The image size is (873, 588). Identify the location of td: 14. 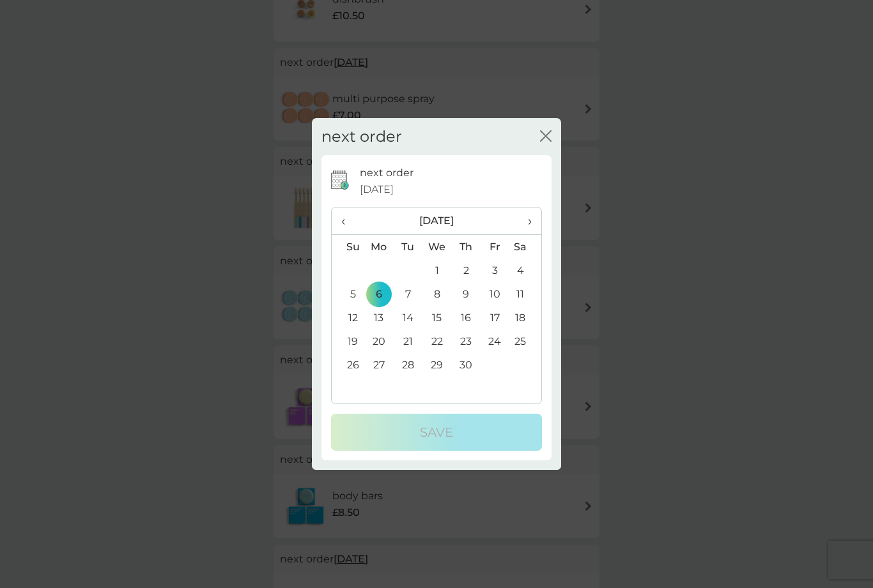
(407, 317).